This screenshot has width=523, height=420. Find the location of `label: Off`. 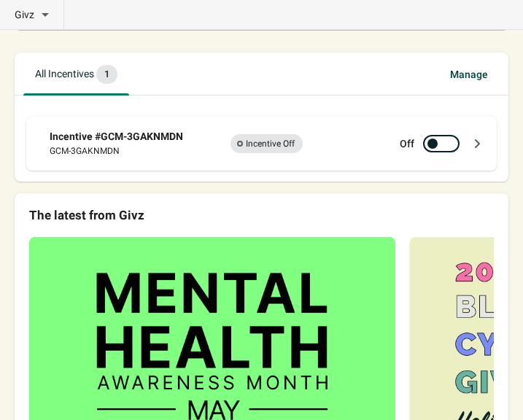

label: Off is located at coordinates (407, 144).